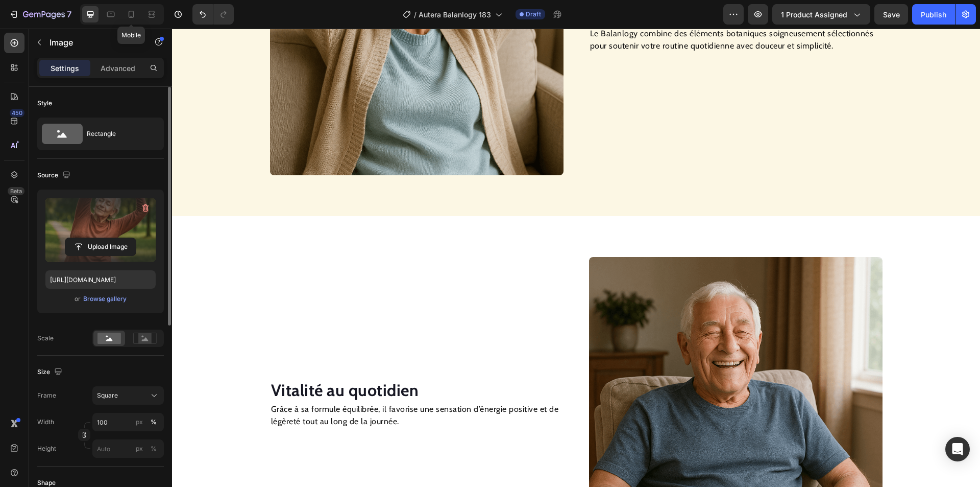 The height and width of the screenshot is (487, 980). I want to click on button: Upload Image, so click(101, 247).